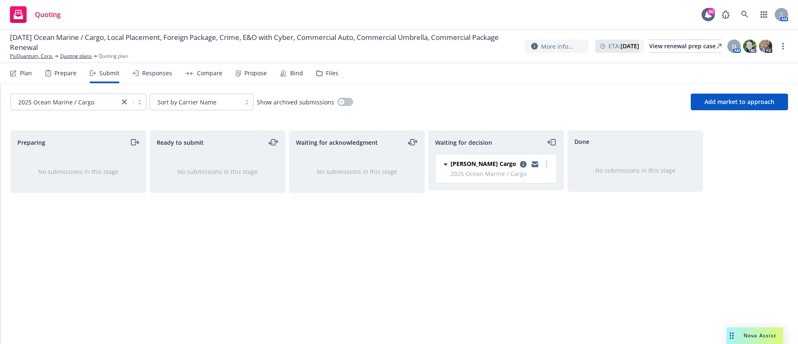 The image size is (798, 344). I want to click on div: Submit, so click(109, 73).